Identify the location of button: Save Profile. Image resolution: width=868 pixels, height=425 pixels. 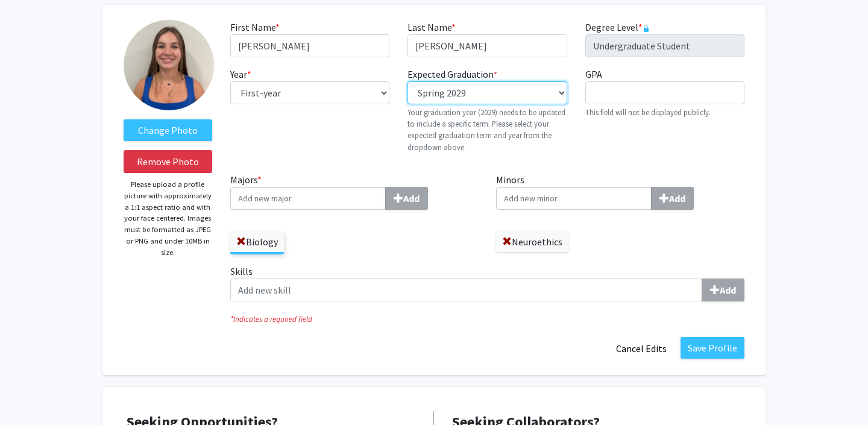
(712, 348).